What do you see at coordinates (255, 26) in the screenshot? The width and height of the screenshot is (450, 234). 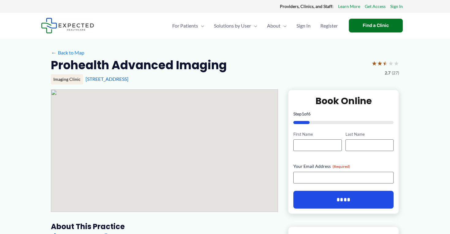 I see `nav: Primary Site Navigation` at bounding box center [255, 26].